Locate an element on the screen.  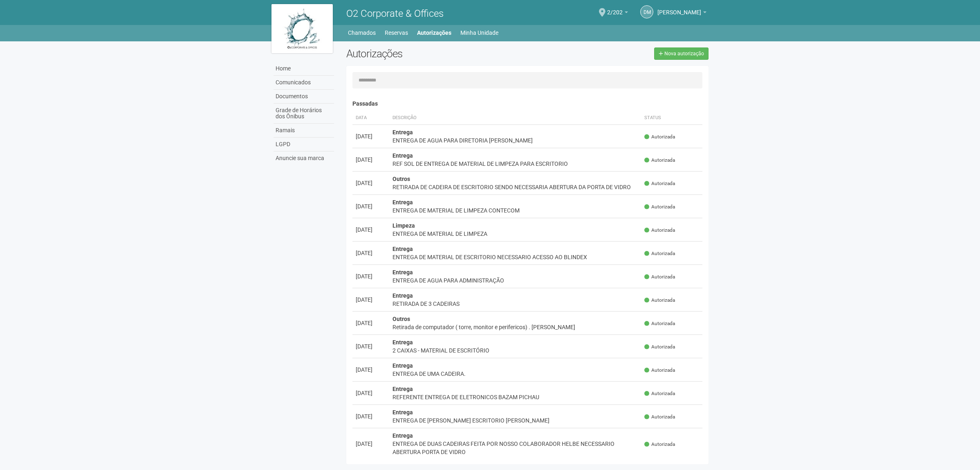
span: O2 Corporate & Offices is located at coordinates (395, 13).